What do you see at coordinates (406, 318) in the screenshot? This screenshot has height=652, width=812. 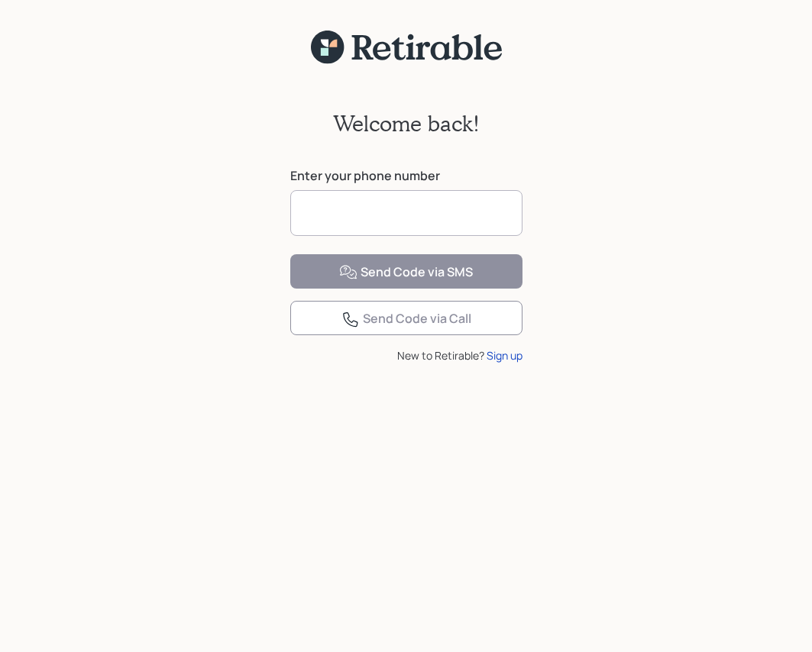 I see `button: Send Code via Call` at bounding box center [406, 318].